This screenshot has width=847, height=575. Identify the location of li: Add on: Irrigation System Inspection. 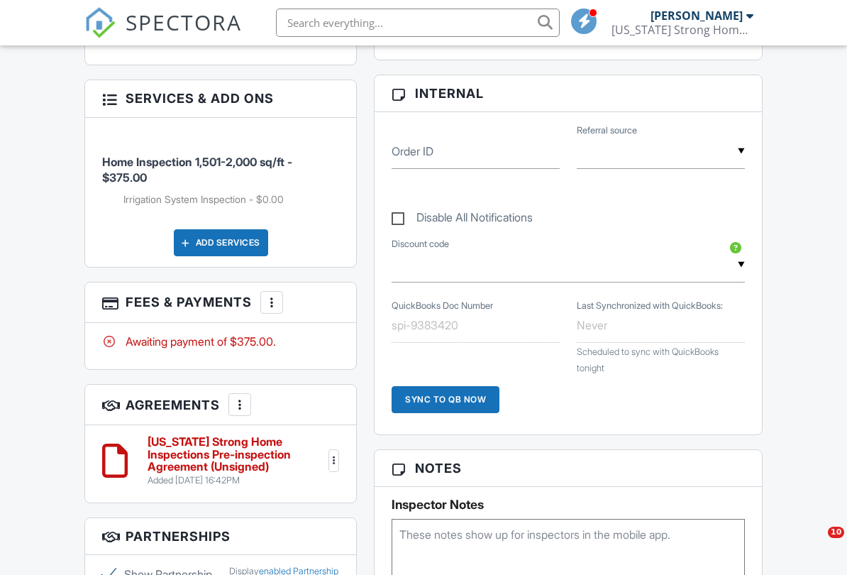
(231, 199).